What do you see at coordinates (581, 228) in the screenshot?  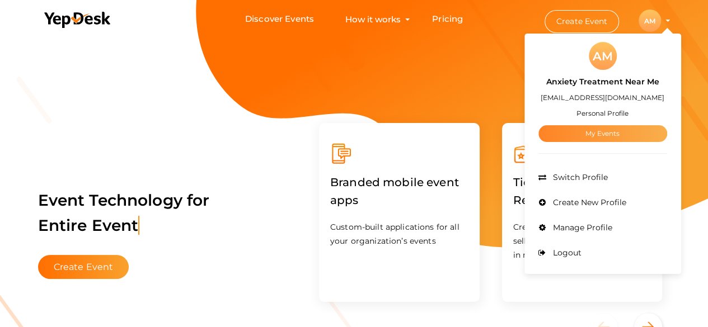 I see `span: Manage Profile` at bounding box center [581, 228].